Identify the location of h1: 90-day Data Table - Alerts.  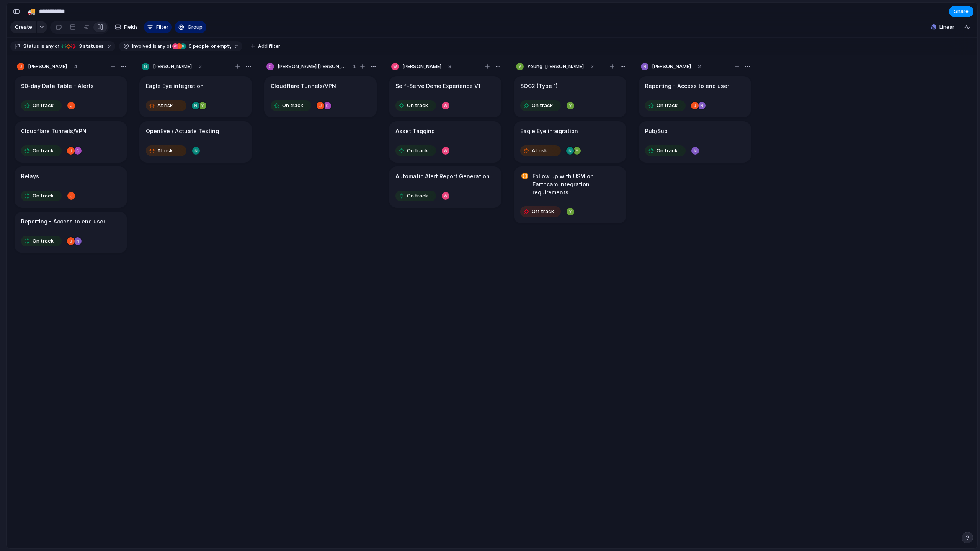
(57, 86).